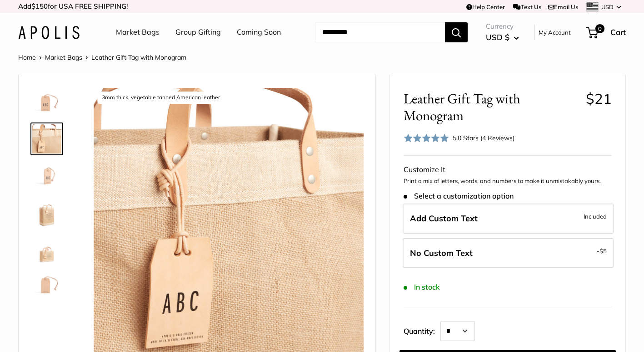 This screenshot has width=644, height=352. I want to click on span: 0, so click(600, 29).